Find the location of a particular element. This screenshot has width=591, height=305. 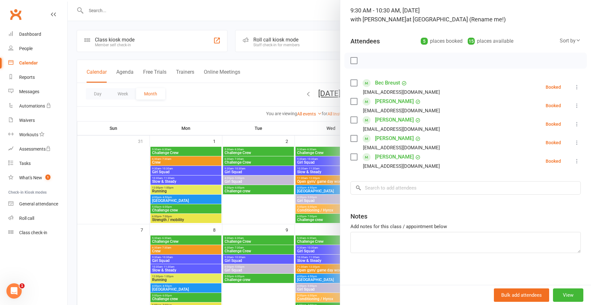

div: Reports is located at coordinates (27, 77).